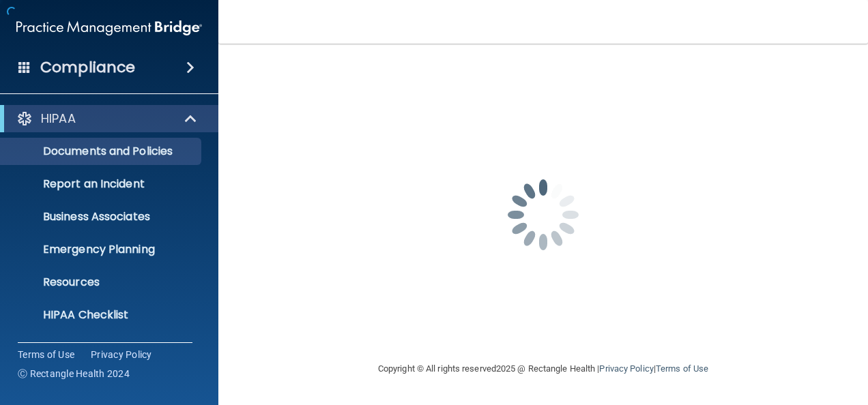 The width and height of the screenshot is (868, 405). I want to click on p: Documents and Policies, so click(102, 152).